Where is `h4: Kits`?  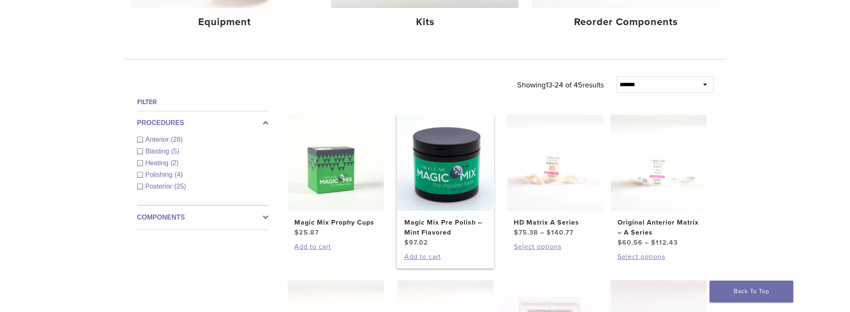 h4: Kits is located at coordinates (425, 22).